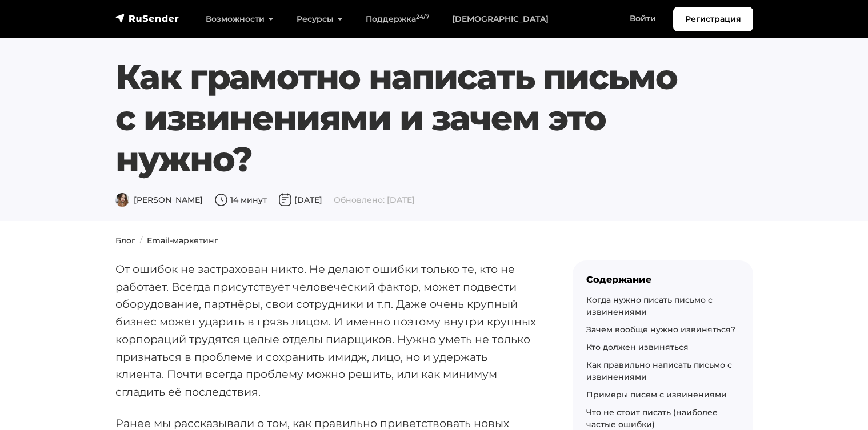  Describe the element at coordinates (649, 306) in the screenshot. I see `a: Когда нужно писать письмо с извинениями` at that location.